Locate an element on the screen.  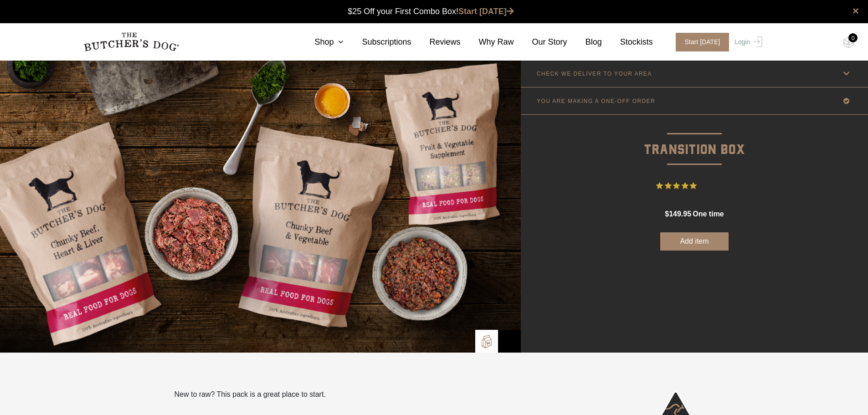
a: Subscriptions is located at coordinates (377, 42).